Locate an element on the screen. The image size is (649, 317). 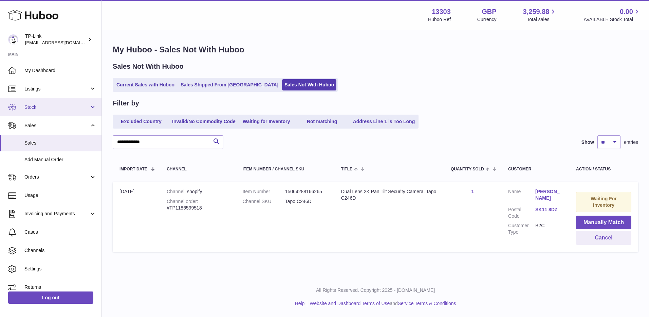
a: 3,259.88 Total sales is located at coordinates (540, 15).